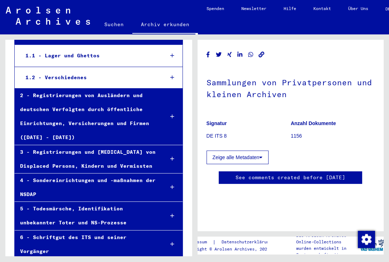 The image size is (389, 262). I want to click on a: Datenschutzerklärung, so click(248, 242).